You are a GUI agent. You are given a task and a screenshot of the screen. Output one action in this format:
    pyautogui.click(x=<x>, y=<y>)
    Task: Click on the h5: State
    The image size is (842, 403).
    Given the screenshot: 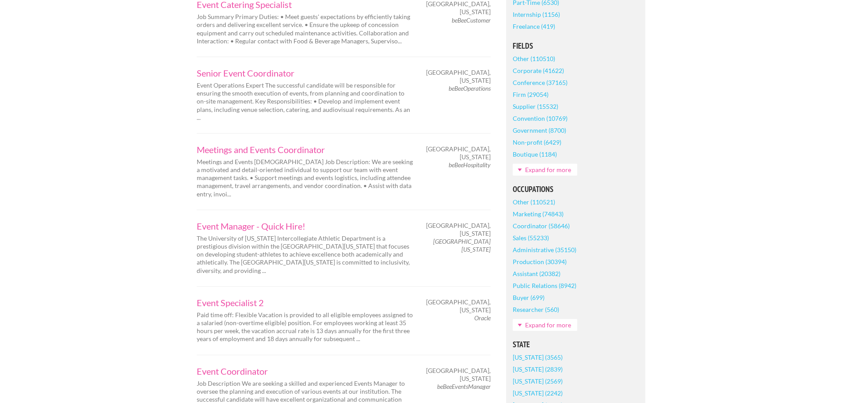 What is the action you would take?
    pyautogui.click(x=576, y=344)
    